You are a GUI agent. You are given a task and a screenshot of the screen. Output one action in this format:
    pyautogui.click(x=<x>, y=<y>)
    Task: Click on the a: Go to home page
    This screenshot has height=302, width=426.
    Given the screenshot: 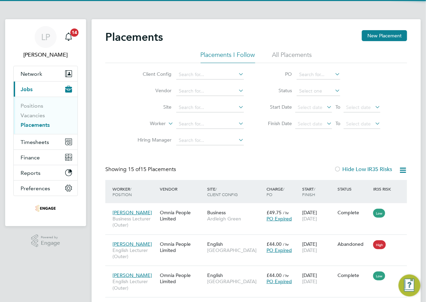 What is the action you would take?
    pyautogui.click(x=46, y=208)
    